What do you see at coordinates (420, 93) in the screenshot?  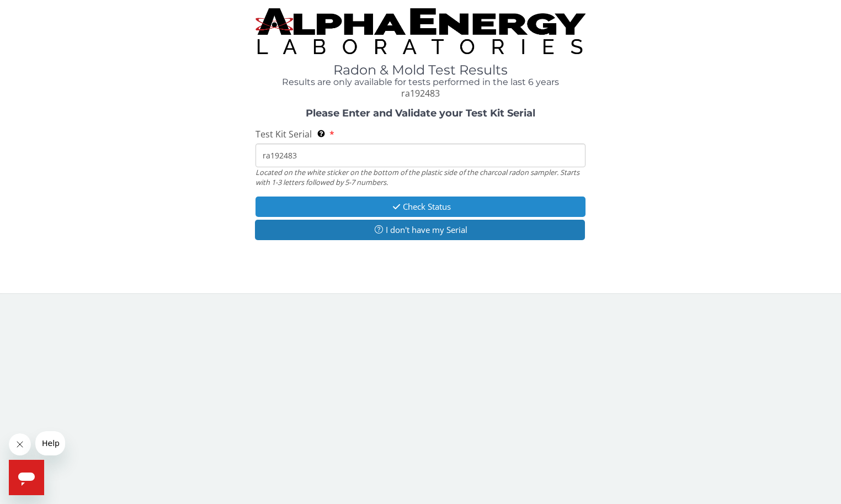 I see `span: ra192483` at bounding box center [420, 93].